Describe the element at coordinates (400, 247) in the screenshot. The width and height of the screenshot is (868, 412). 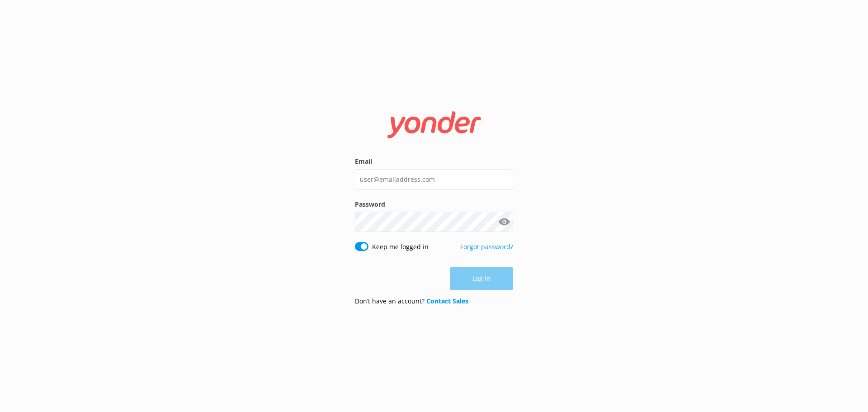
I see `label: Keep me logged in` at that location.